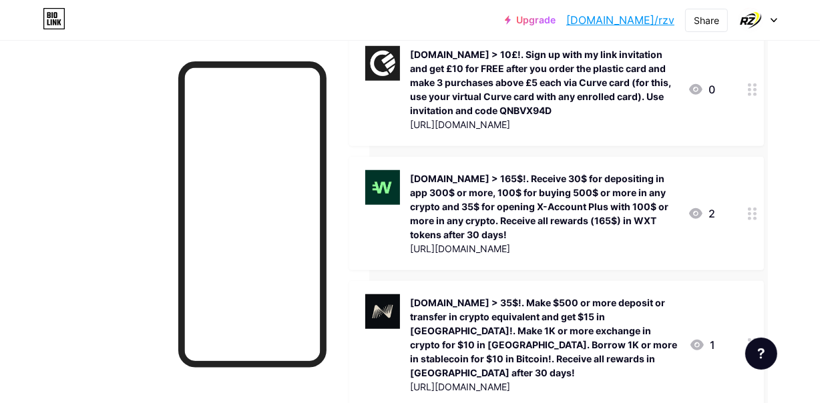 This screenshot has width=820, height=403. What do you see at coordinates (707, 20) in the screenshot?
I see `div: Share` at bounding box center [707, 20].